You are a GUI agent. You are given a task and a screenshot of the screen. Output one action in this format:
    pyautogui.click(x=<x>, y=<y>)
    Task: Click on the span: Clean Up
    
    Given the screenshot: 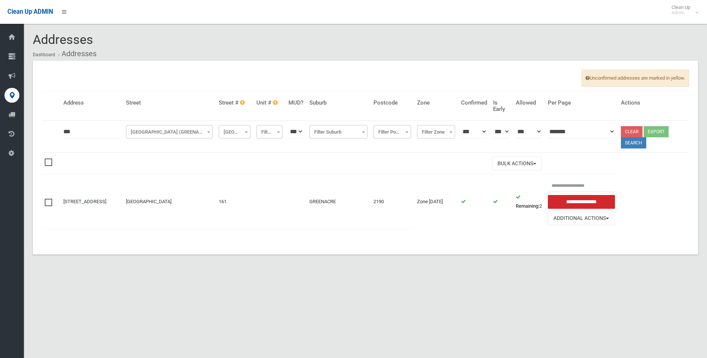 What is the action you would take?
    pyautogui.click(x=682, y=10)
    